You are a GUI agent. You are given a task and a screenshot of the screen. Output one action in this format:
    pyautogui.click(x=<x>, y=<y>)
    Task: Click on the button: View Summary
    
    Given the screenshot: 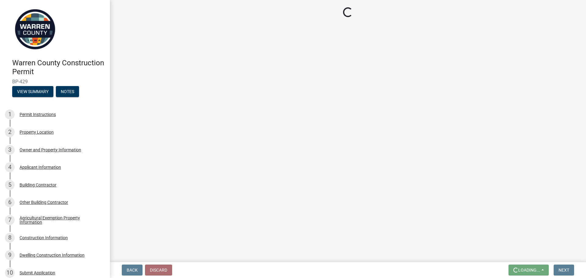 What is the action you would take?
    pyautogui.click(x=33, y=92)
    